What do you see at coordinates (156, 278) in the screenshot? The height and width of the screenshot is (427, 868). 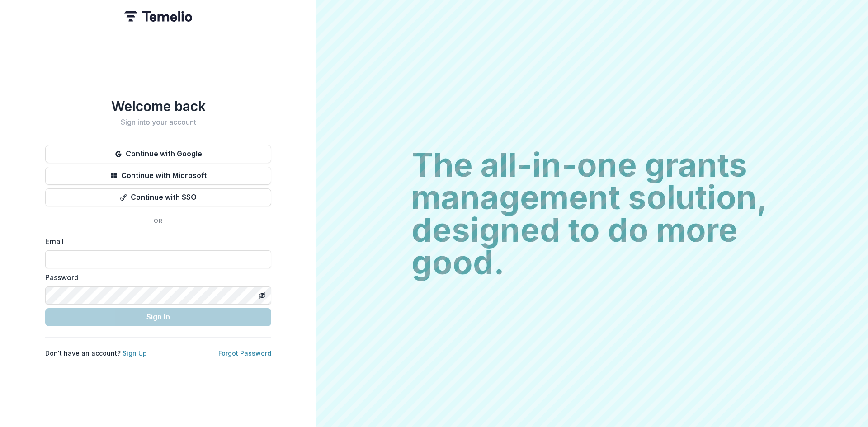 I see `label: Password` at bounding box center [156, 278].